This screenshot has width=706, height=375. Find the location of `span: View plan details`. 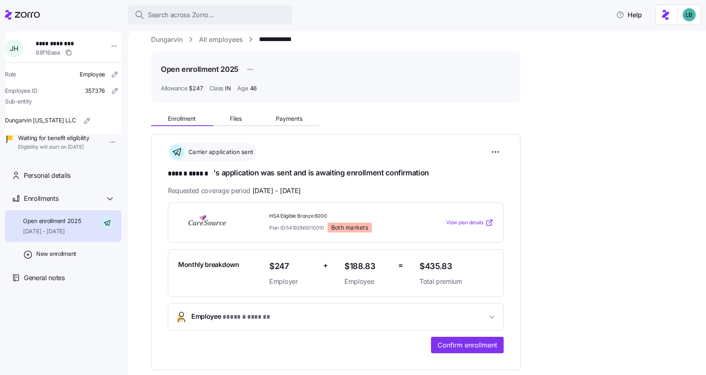

span: View plan details is located at coordinates (465, 223).